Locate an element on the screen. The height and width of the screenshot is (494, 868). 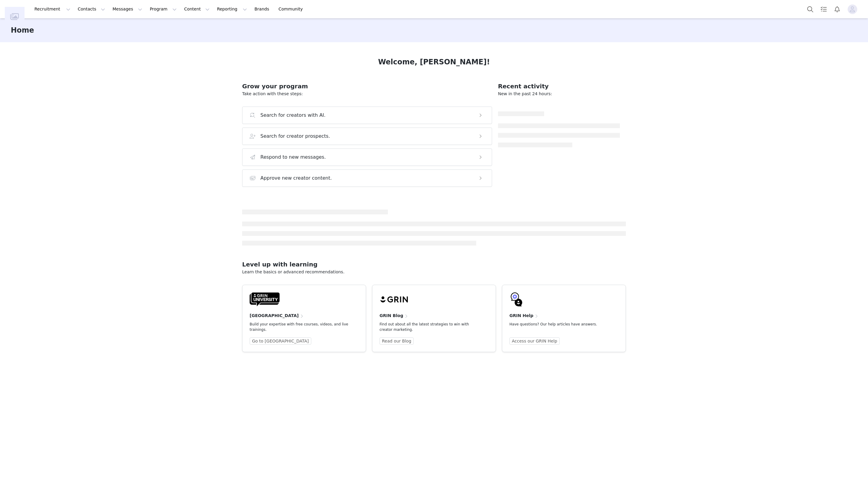
button: Profile is located at coordinates (854, 10).